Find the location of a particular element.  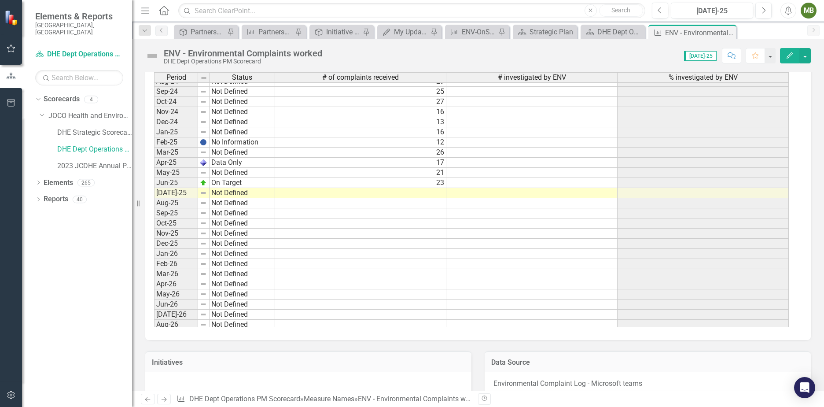

div: Strategic Plan is located at coordinates (552, 32).